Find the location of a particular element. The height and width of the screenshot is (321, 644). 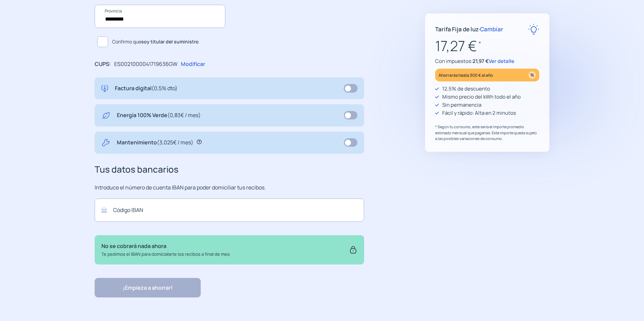

p: Te pedimos el IBAN para domicialarte los recibos a final de mes is located at coordinates (165, 254).